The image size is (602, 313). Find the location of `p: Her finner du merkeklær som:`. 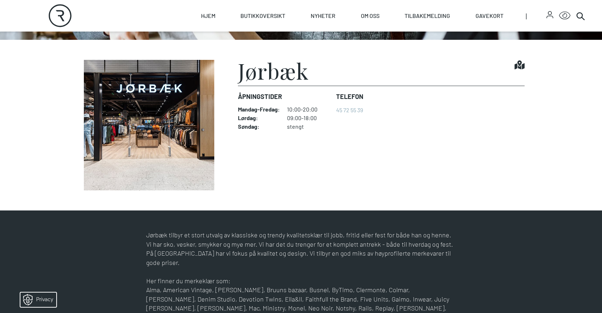

p: Her finner du merkeklær som: is located at coordinates (301, 281).